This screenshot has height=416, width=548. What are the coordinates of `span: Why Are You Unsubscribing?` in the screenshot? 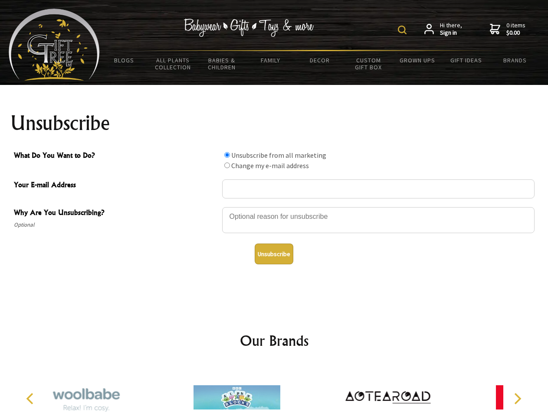 It's located at (116, 213).